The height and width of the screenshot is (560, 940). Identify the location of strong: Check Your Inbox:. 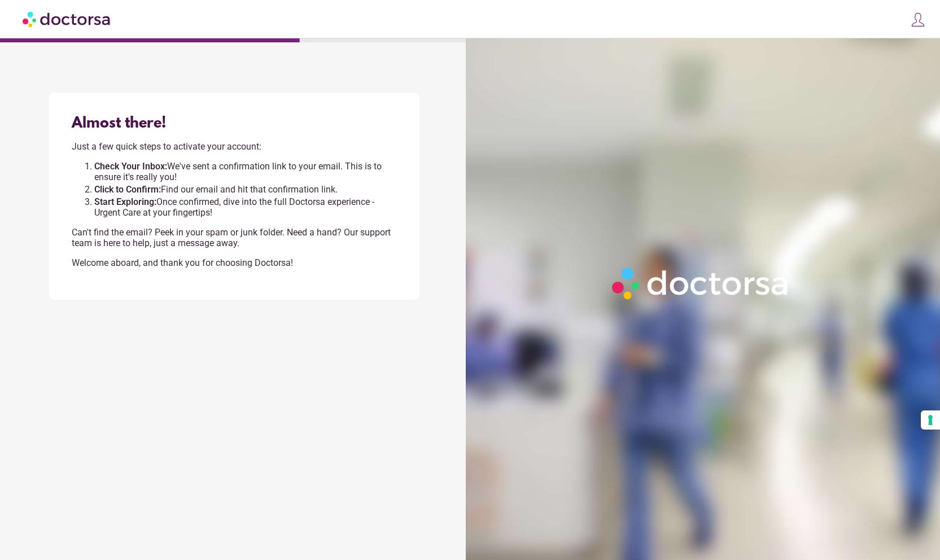
(130, 166).